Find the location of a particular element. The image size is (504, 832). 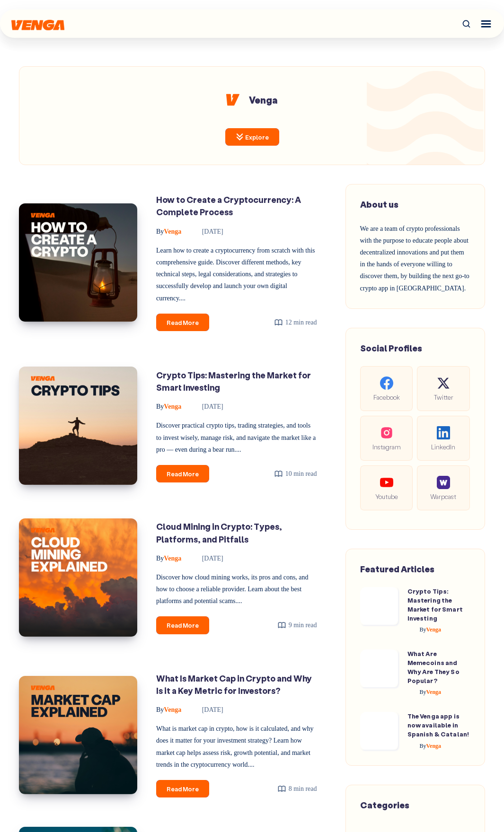

img: social-warpcast.e8a23a7ed3178af0345123c41633f860.png is located at coordinates (443, 483).